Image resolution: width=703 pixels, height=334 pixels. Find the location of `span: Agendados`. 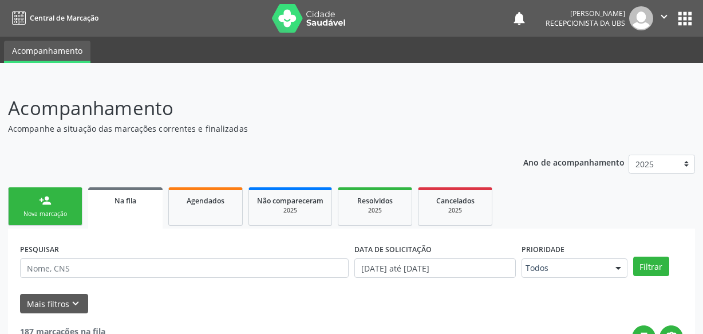

span: Agendados is located at coordinates (206, 200).